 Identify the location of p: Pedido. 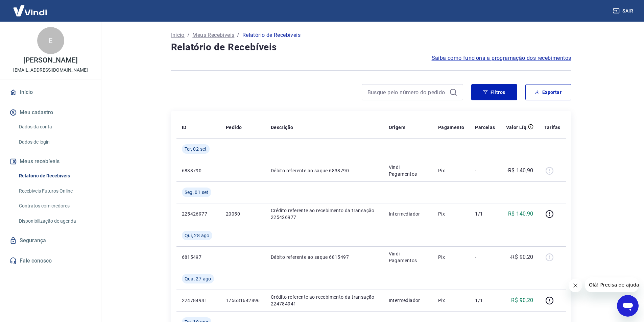
(234, 127).